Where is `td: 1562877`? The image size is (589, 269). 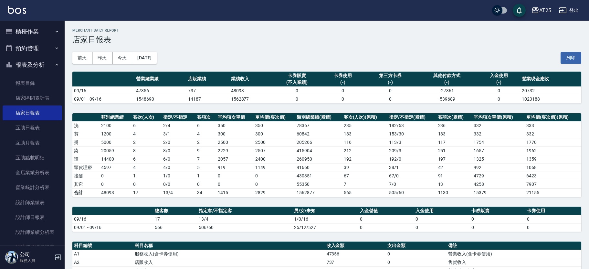
td: 1562877 is located at coordinates (318, 193).